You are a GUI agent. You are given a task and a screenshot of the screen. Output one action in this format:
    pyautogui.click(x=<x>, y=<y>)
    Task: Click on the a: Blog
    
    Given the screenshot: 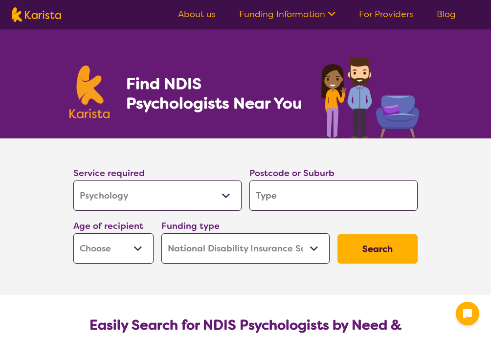 What is the action you would take?
    pyautogui.click(x=446, y=14)
    